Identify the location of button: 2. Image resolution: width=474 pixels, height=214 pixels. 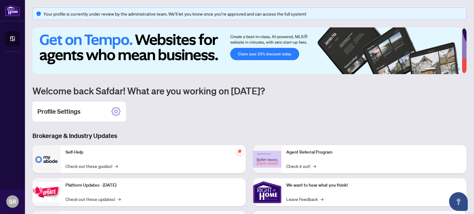
(439, 69).